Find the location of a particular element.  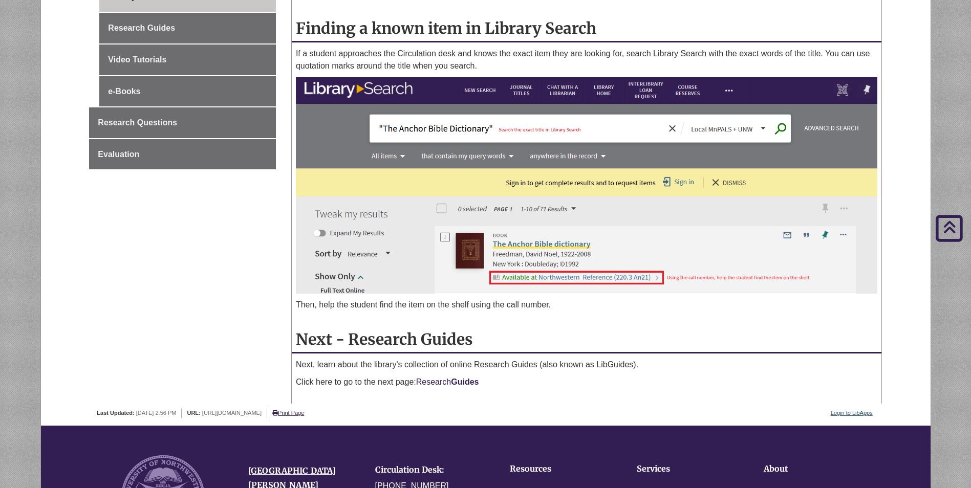

strong: Guides is located at coordinates (465, 382).